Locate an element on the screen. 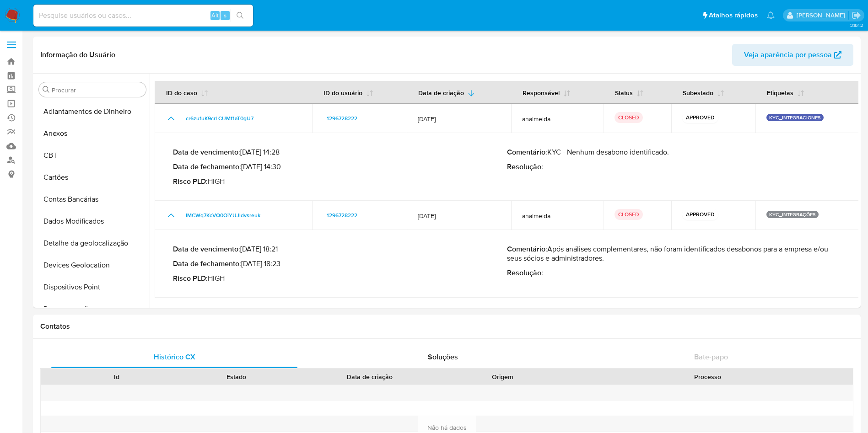  button: Cartões is located at coordinates (93, 177).